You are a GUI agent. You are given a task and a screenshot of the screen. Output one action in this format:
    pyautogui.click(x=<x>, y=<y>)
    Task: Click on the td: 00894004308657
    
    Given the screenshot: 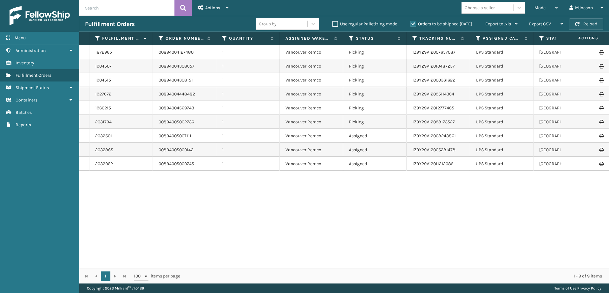 What is the action you would take?
    pyautogui.click(x=185, y=66)
    